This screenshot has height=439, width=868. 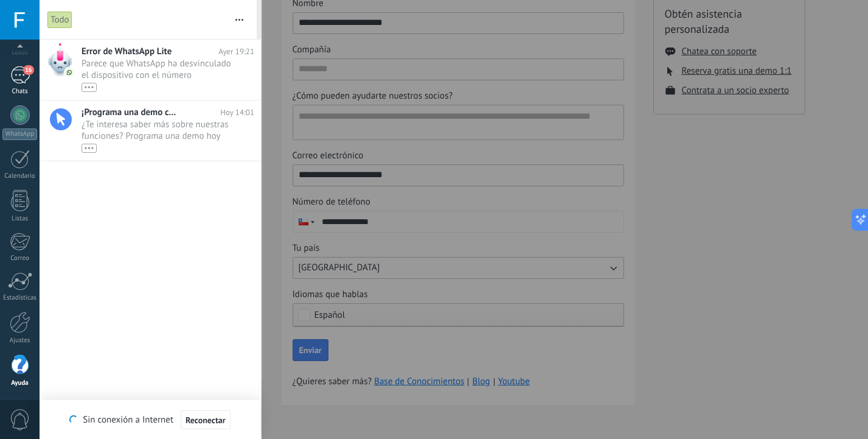 What do you see at coordinates (60, 19) in the screenshot?
I see `div: Todo` at bounding box center [60, 19].